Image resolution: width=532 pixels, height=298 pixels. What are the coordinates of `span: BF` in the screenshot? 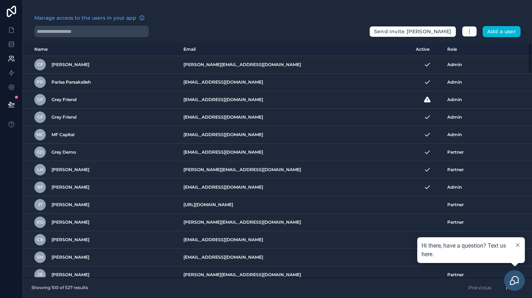 It's located at (40, 187).